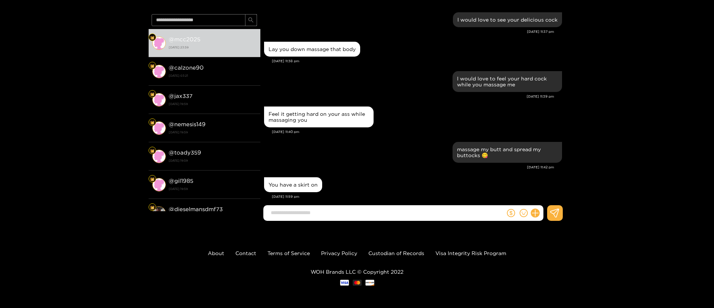  I want to click on strong: @ dieselmansdmf73, so click(196, 209).